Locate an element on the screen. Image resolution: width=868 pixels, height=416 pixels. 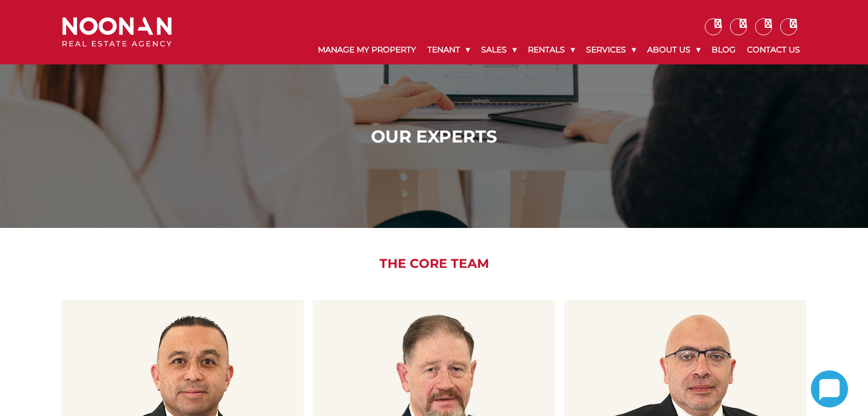
a: Sales is located at coordinates (499, 50).